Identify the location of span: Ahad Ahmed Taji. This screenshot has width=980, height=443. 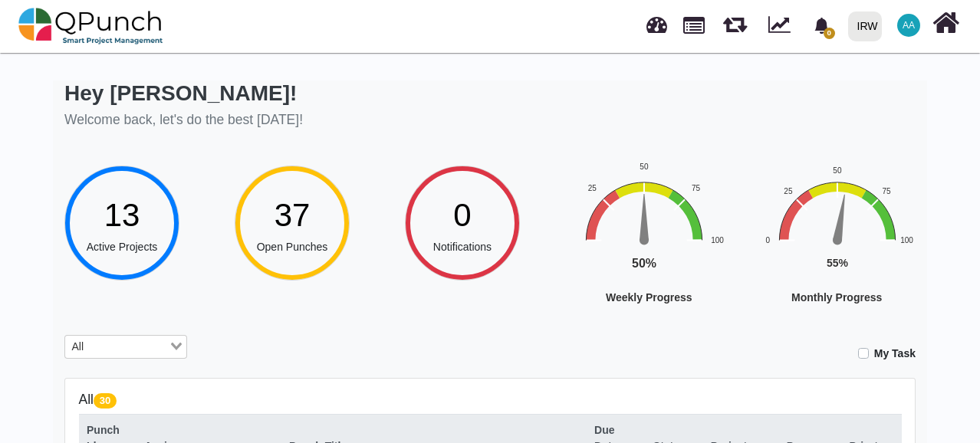
(909, 25).